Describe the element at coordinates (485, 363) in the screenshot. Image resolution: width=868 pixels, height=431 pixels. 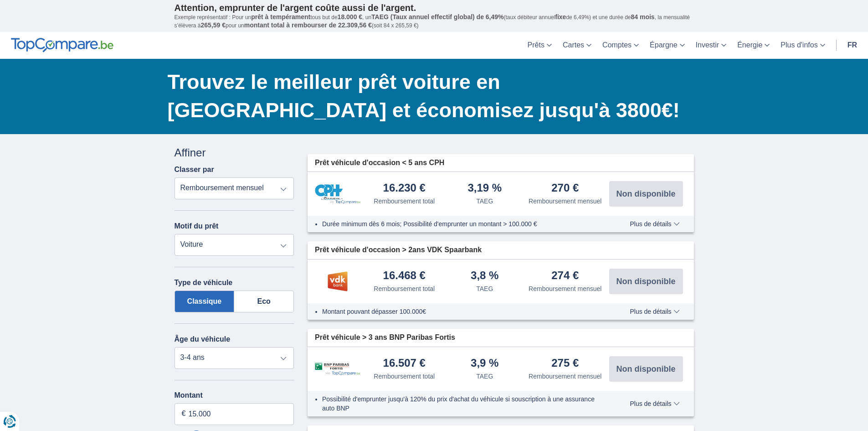
I see `div: 3,9 %` at that location.